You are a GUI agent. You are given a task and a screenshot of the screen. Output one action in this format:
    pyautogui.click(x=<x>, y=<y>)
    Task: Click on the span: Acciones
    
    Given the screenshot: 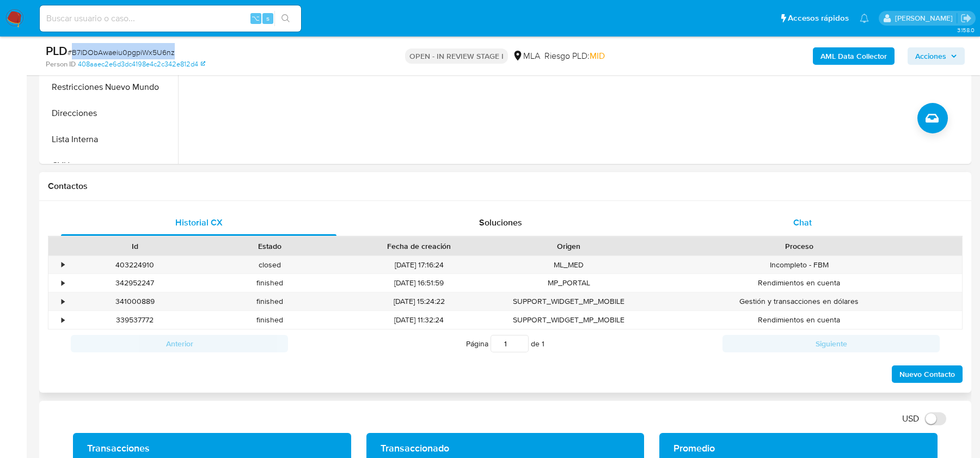 What is the action you would take?
    pyautogui.click(x=930, y=56)
    